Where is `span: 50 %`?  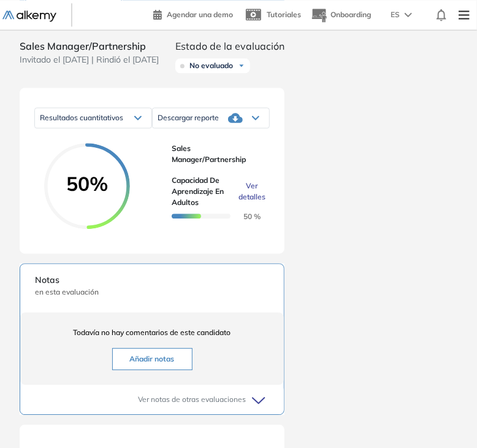
span: 50 % is located at coordinates (244, 216).